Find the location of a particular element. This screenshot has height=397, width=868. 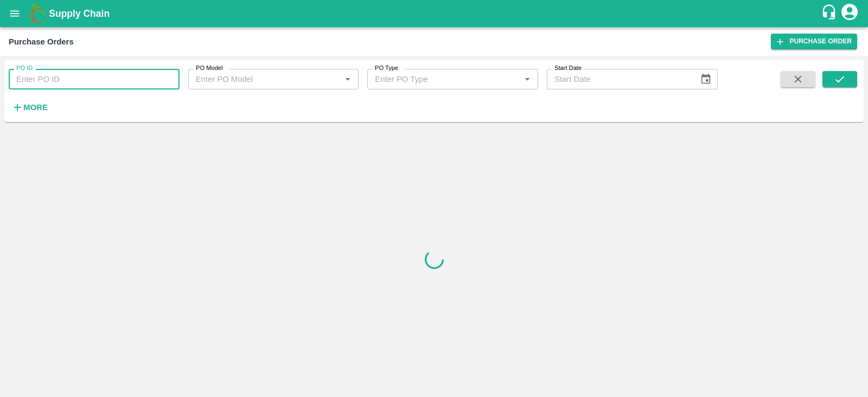

label: Start Date is located at coordinates (568, 68).